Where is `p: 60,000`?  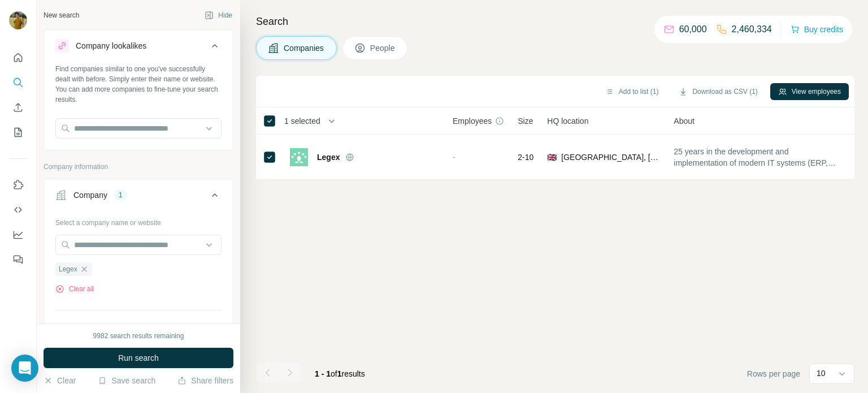
p: 60,000 is located at coordinates (693, 29).